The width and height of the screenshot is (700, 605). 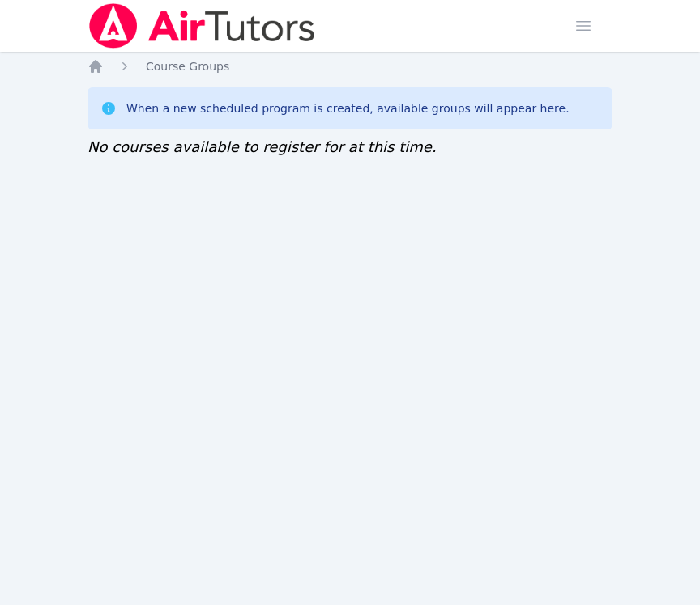 I want to click on span: Course Groups, so click(x=187, y=66).